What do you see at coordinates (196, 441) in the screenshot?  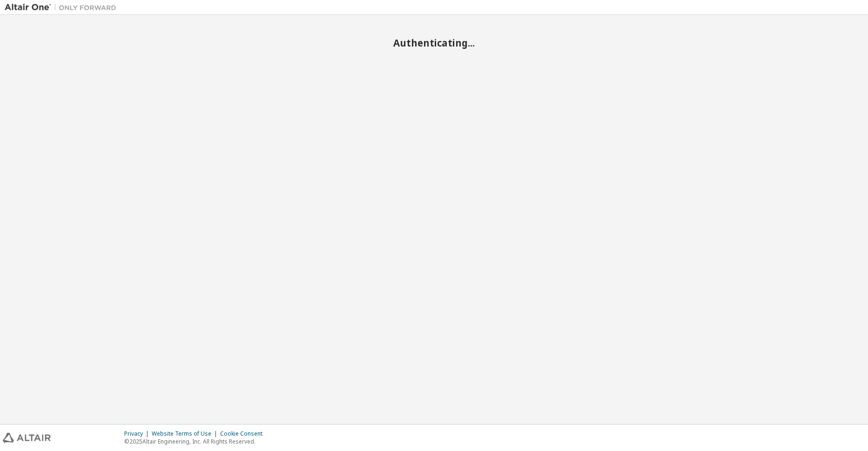 I see `p: © 2025 Altair Engineering, Inc. All Rights Reserved.` at bounding box center [196, 441].